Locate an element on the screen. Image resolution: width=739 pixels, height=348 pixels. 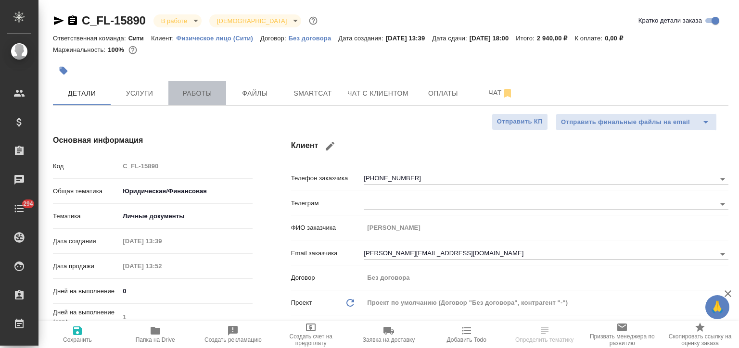
span: Файлы is located at coordinates (255, 93).